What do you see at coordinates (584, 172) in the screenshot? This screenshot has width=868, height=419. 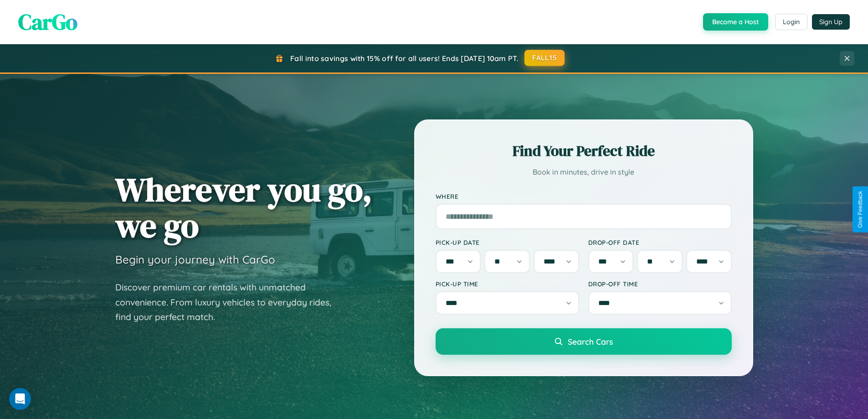 I see `p: Book in minutes, drive in style` at bounding box center [584, 172].